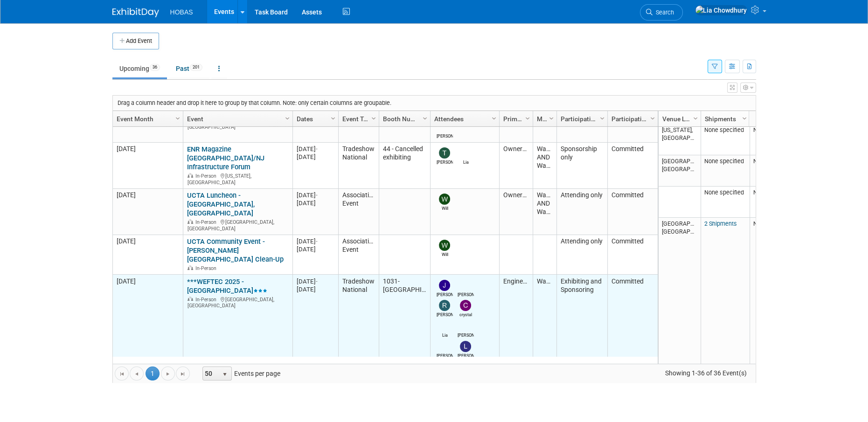 This screenshot has width=868, height=422. Describe the element at coordinates (444, 136) in the screenshot. I see `div: Gabriel Castelblanco, P. E.` at that location.